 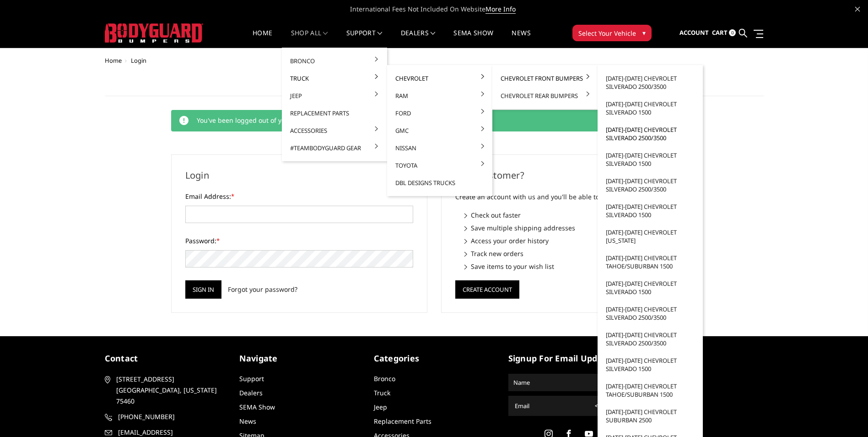 What do you see at coordinates (569, 175) in the screenshot?
I see `h2: New Customer?` at bounding box center [569, 175].